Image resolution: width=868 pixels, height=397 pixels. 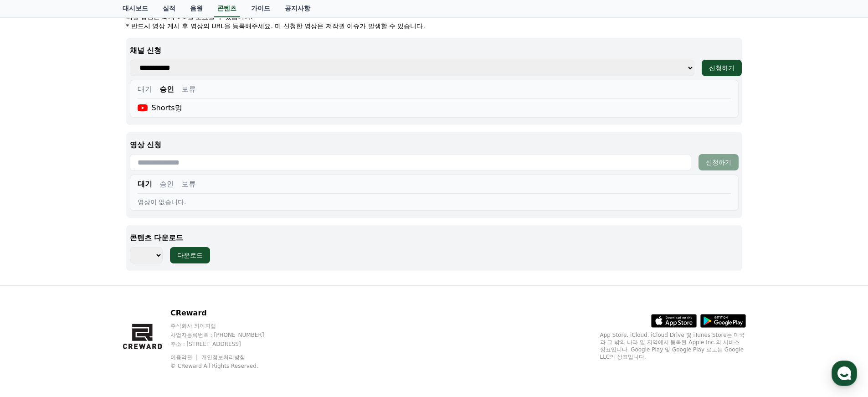 What do you see at coordinates (31, 301) in the screenshot?
I see `a: 홈` at bounding box center [31, 301].